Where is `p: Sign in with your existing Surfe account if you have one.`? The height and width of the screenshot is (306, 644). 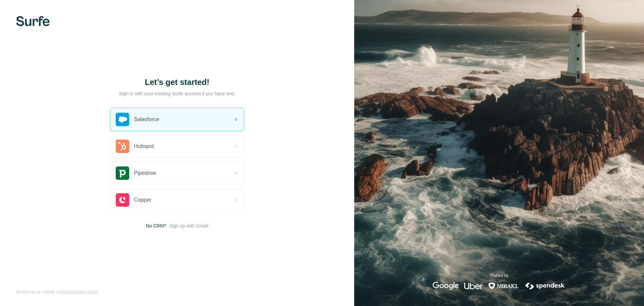
p: Sign in with your existing Surfe account if you have one. is located at coordinates (177, 94).